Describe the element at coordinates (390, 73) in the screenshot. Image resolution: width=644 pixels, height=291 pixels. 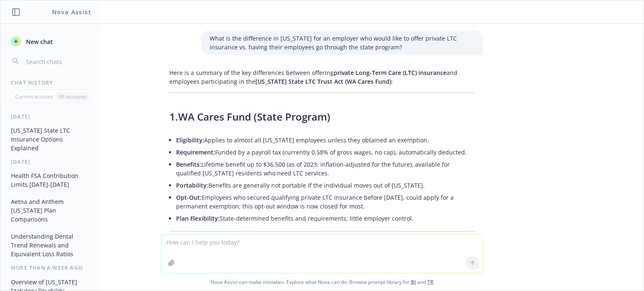
I see `span: private Long-Term Care (LTC) insurance` at that location.